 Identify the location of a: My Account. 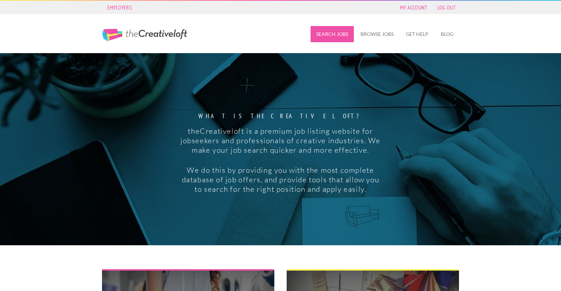
(413, 7).